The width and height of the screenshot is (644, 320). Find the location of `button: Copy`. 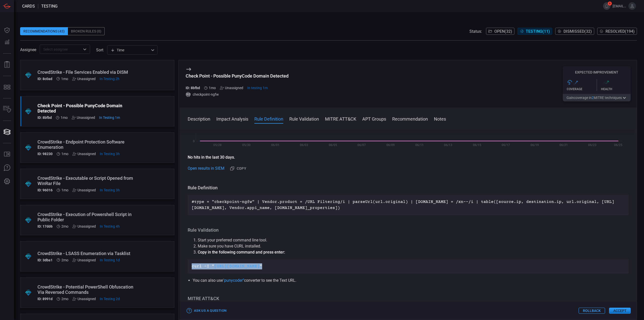

button: Copy is located at coordinates (238, 169).